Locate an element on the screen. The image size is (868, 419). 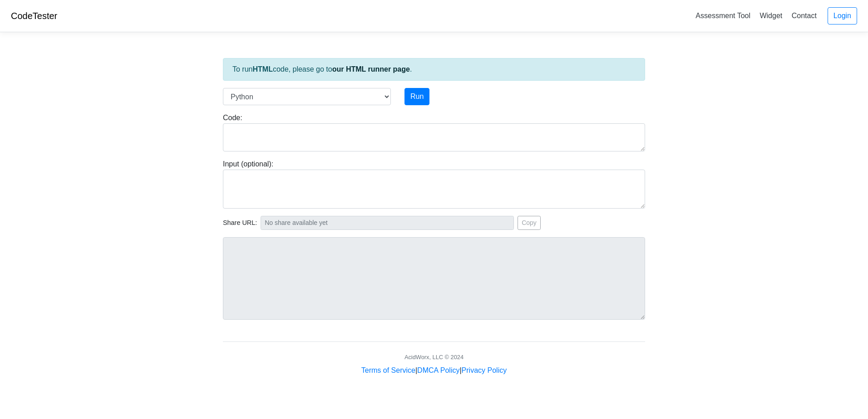
div: Code: is located at coordinates (434, 132).